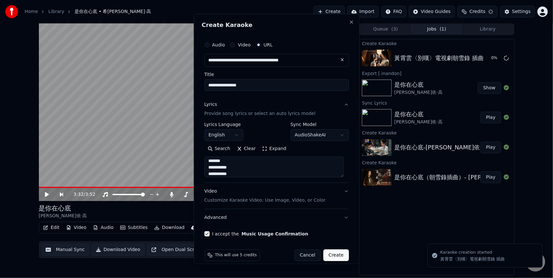 This screenshot has width=553, height=278. I want to click on button: VideoCustomize Karaoke Video: Use Image, Video, or Color, so click(277, 196).